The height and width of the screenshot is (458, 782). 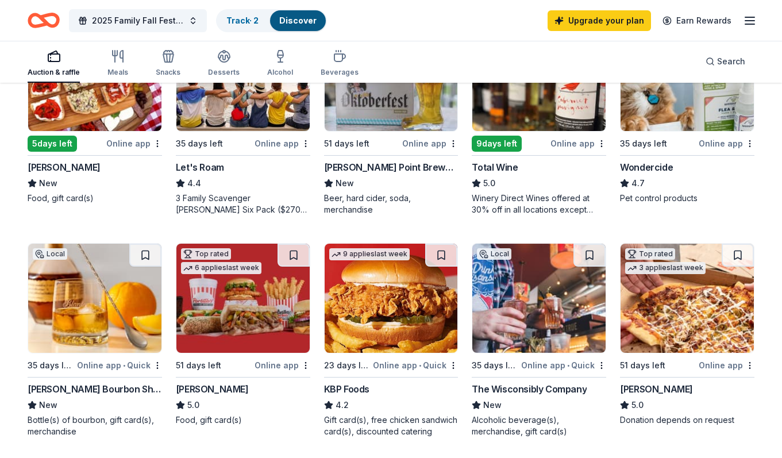 What do you see at coordinates (194, 183) in the screenshot?
I see `span: 4.4` at bounding box center [194, 183].